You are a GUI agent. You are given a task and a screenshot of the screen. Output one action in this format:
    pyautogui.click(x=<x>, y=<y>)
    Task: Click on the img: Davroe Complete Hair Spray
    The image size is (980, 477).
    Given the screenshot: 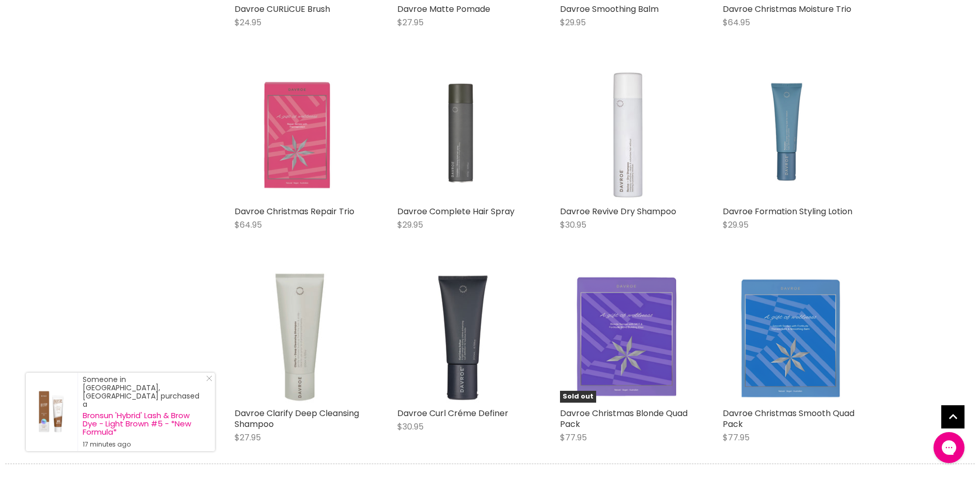 What is the action you would take?
    pyautogui.click(x=462, y=135)
    